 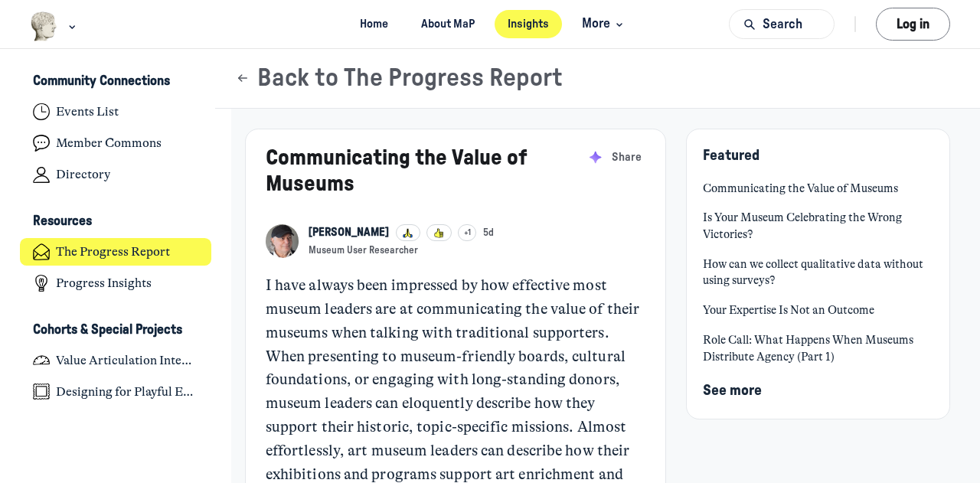 What do you see at coordinates (108, 143) in the screenshot?
I see `h4: Member Commons` at bounding box center [108, 143].